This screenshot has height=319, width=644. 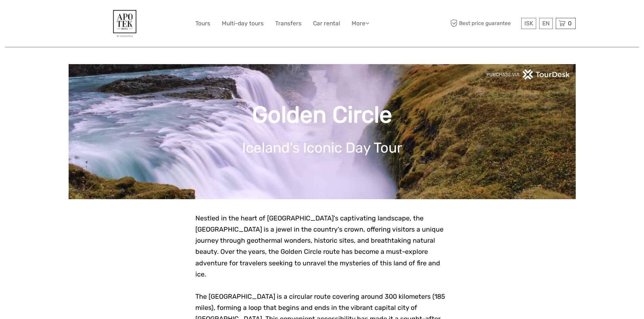 What do you see at coordinates (327, 23) in the screenshot?
I see `a: Car rental` at bounding box center [327, 23].